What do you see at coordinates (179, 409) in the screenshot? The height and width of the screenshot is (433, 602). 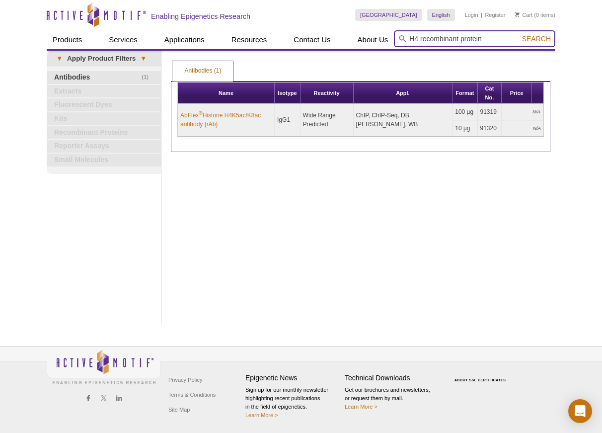 I see `a: Site Map` at bounding box center [179, 409].